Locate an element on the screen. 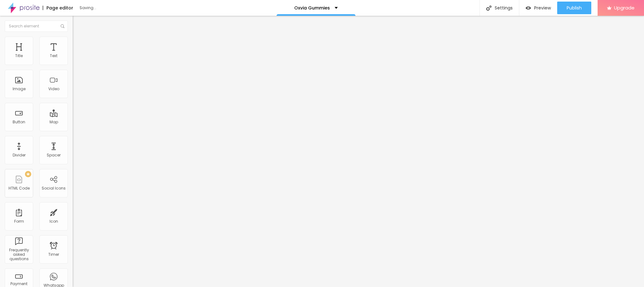  button: Publish is located at coordinates (575, 8).